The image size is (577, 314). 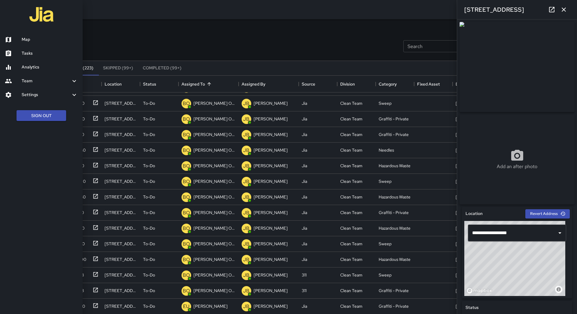 What do you see at coordinates (41, 116) in the screenshot?
I see `button: Sign Out` at bounding box center [41, 116].